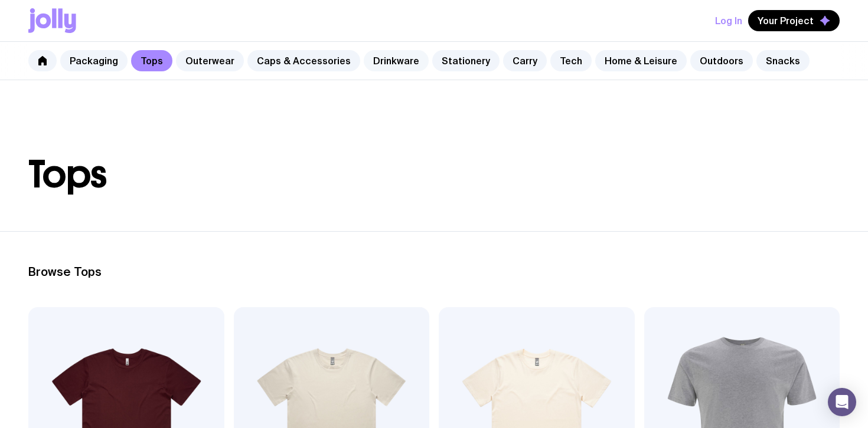  I want to click on a: Caps & Accessories, so click(303, 61).